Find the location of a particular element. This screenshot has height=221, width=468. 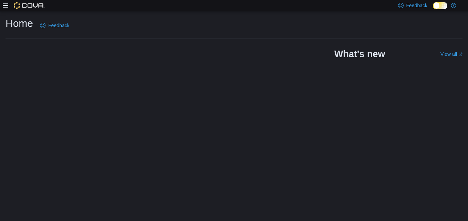

h2: What's new is located at coordinates (360, 54).